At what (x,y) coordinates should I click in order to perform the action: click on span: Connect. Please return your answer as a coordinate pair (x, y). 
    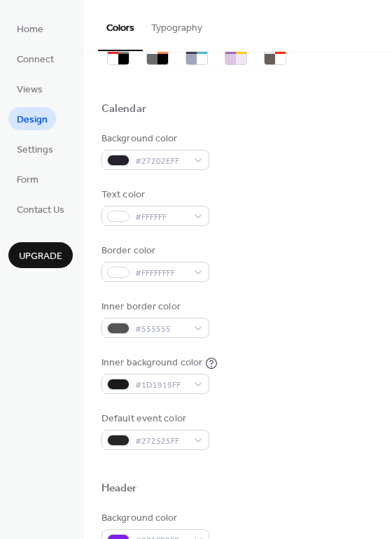
    Looking at the image, I should click on (35, 60).